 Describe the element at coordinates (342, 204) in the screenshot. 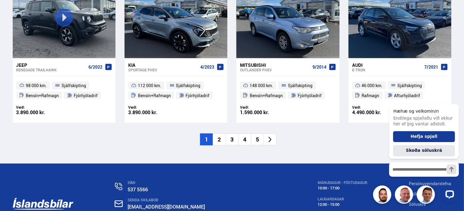

I see `div: 12:00 - 15:00` at that location.